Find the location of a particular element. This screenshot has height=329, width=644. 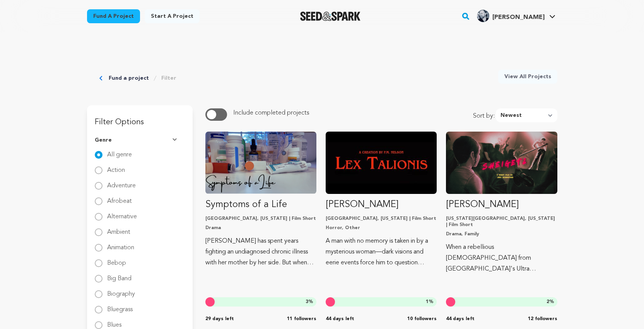

img: Seed&Spark Logo Dark Mode is located at coordinates (330, 17).